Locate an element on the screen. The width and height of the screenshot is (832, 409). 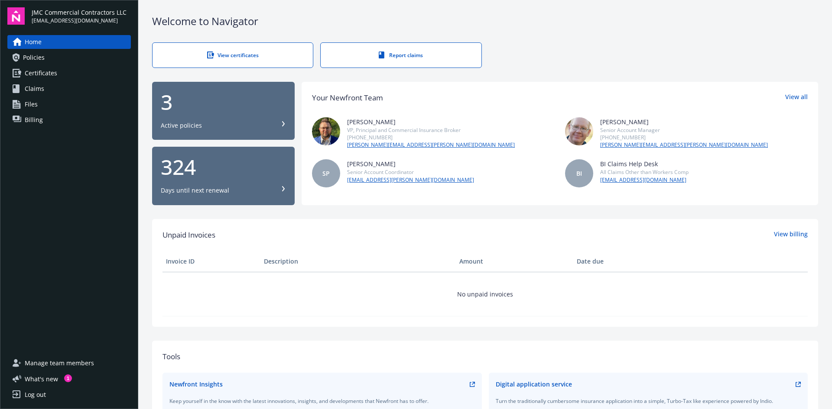
a: Home is located at coordinates (69, 42).